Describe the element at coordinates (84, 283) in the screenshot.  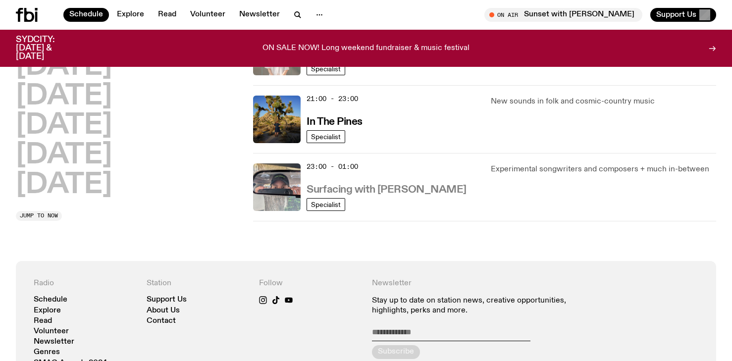
I see `h4: Radio` at that location.